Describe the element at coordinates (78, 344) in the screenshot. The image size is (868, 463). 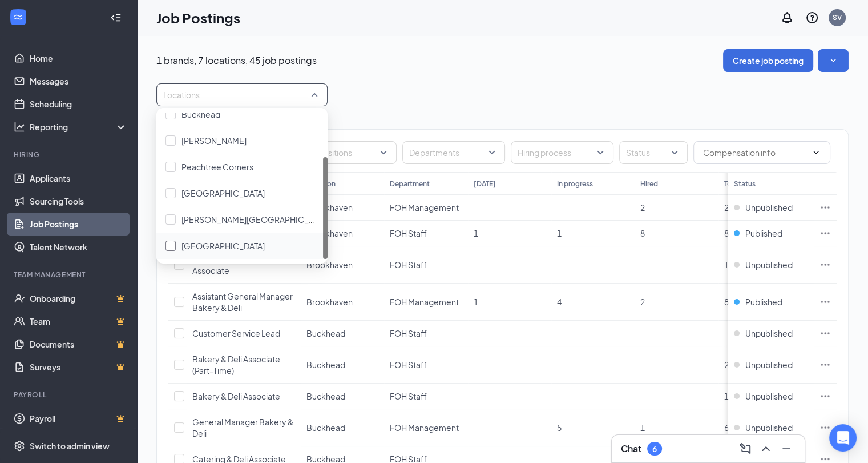
I see `a: DocumentsCrown` at that location.